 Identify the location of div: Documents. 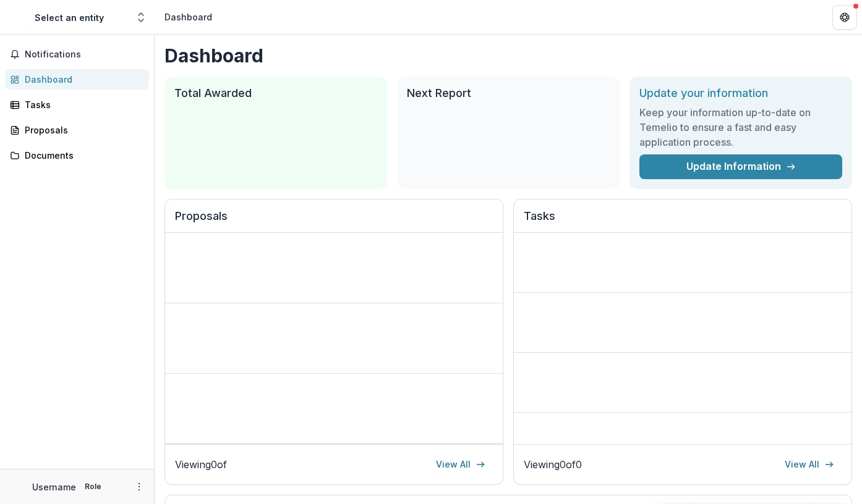
(82, 155).